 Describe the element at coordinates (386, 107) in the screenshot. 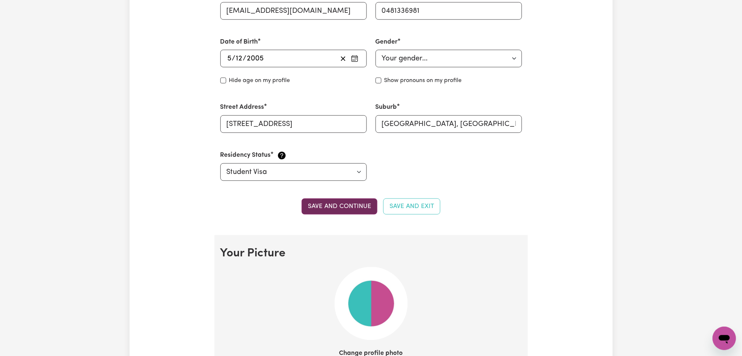

I see `label: Suburb` at that location.